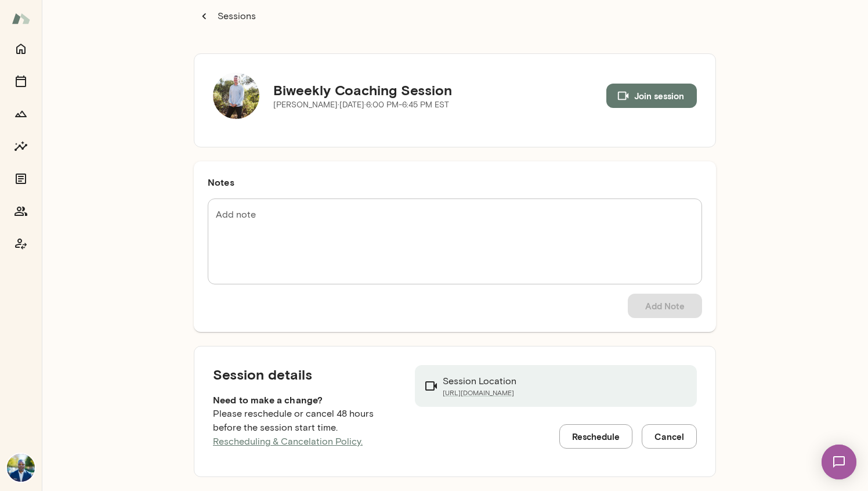 This screenshot has width=868, height=491. I want to click on button: Coach app, so click(21, 244).